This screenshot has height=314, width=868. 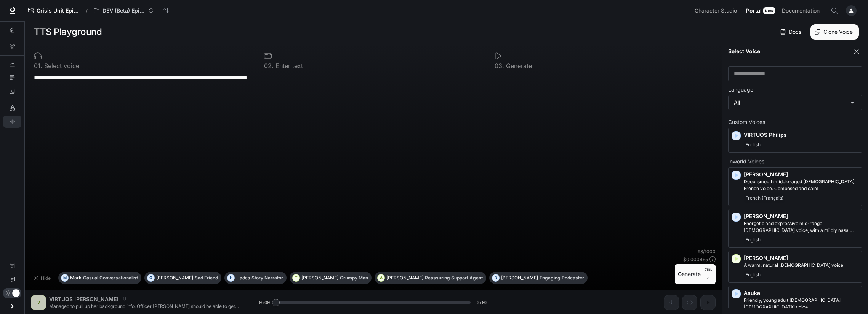 I want to click on p: Energetic and expressive mid-range male voice, with a mildly nasal quality, so click(x=801, y=227).